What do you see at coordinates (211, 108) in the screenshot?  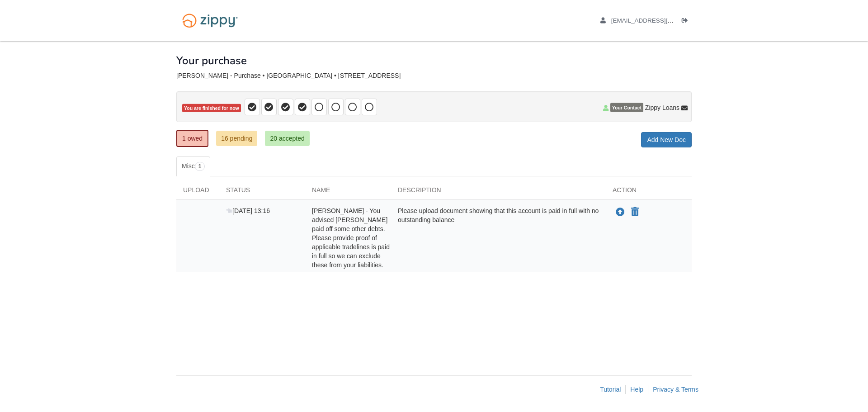 I see `span: You are finished for now` at bounding box center [211, 108].